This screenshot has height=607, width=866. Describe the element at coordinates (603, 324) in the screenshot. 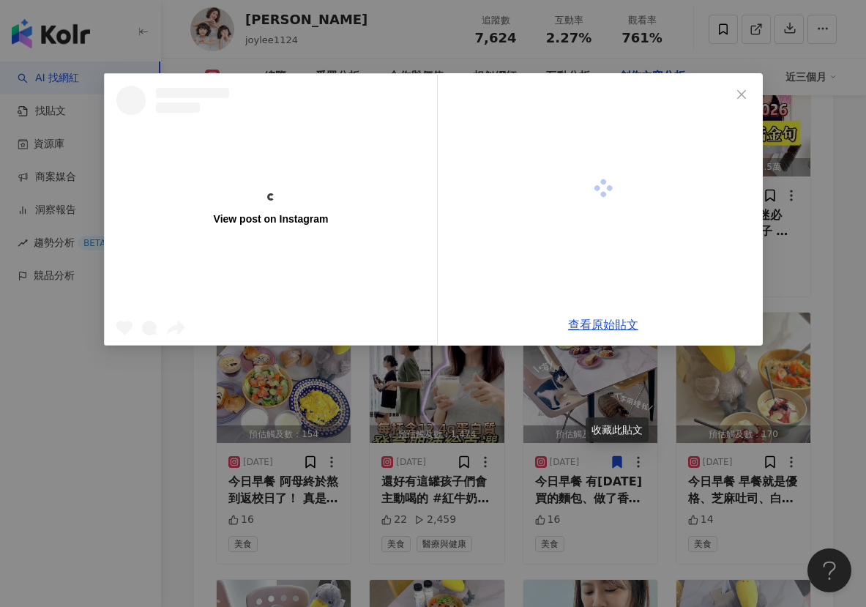

I see `a: 查看原始貼文` at that location.